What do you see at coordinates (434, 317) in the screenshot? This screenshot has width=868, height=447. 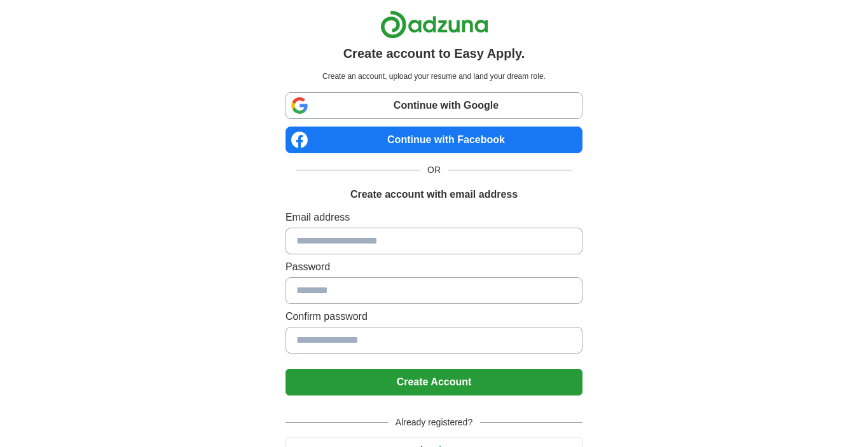 I see `label: Confirm password` at bounding box center [434, 317].